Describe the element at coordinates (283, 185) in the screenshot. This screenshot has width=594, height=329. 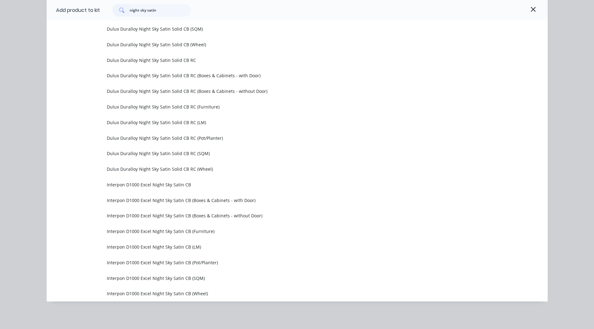
I see `span: Interpon D1000 Excel Night Sky Satin CB` at that location.